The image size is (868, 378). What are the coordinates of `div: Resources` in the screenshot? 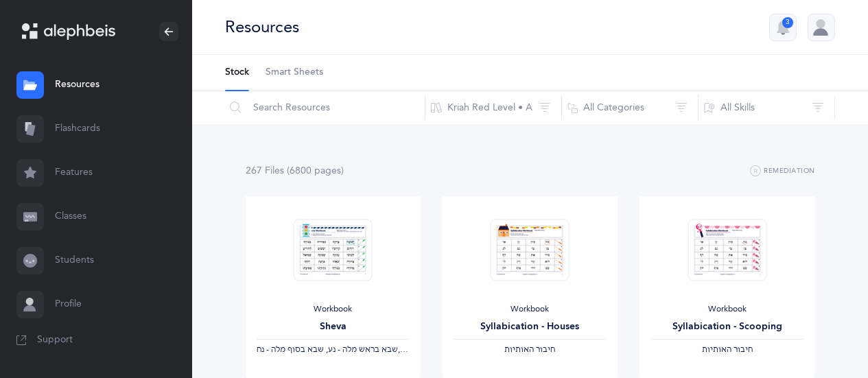 It's located at (262, 27).